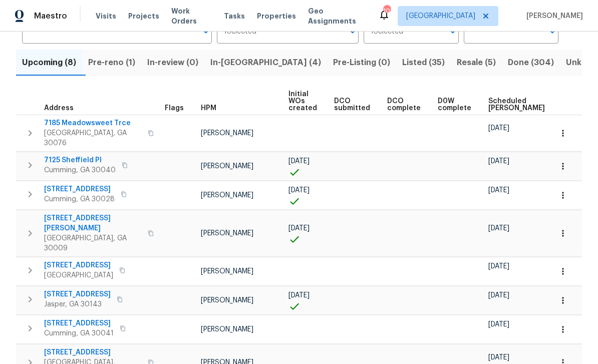 This screenshot has height=364, width=598. Describe the element at coordinates (175, 108) in the screenshot. I see `span: Flags` at that location.